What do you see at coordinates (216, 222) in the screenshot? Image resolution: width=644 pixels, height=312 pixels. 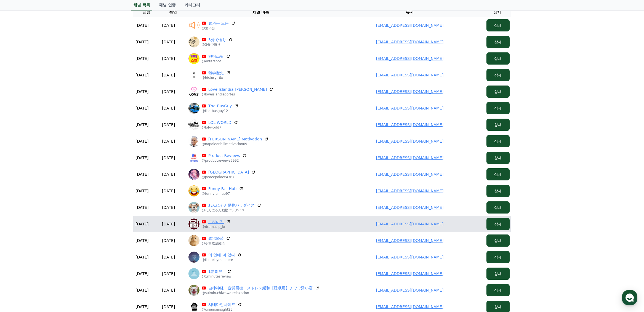 I see `a: 드라마집` at bounding box center [216, 222].